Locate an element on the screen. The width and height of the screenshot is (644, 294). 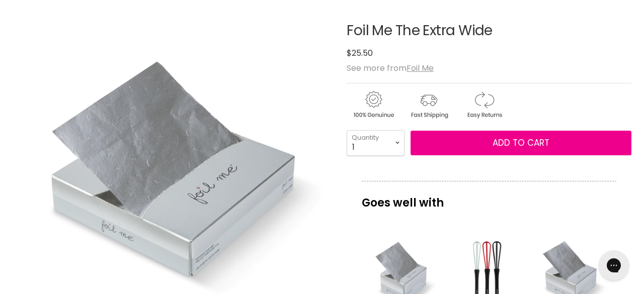
span: See more from is located at coordinates (390, 67).